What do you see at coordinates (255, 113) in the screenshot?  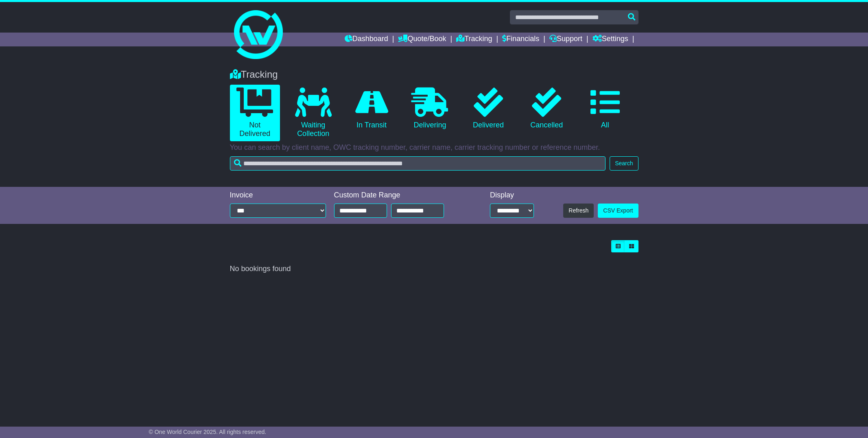 I see `a: Not Delivered` at bounding box center [255, 113].